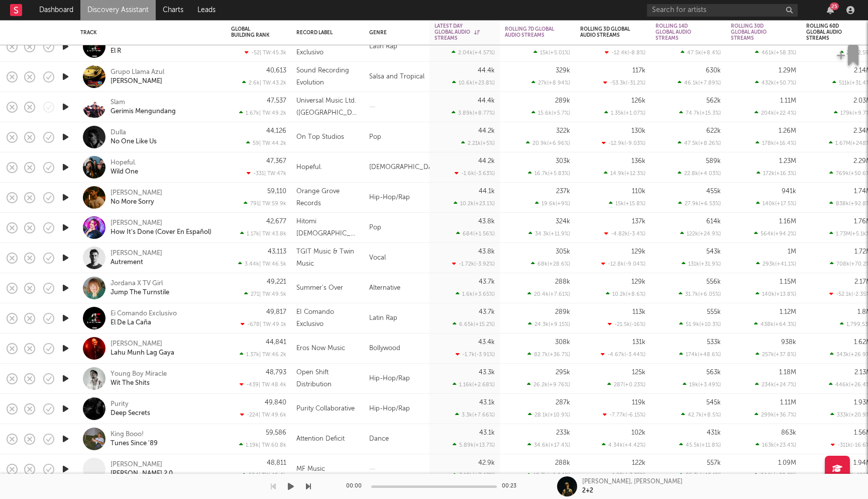  I want to click on div: Ei Comando Exclusivo, so click(144, 314).